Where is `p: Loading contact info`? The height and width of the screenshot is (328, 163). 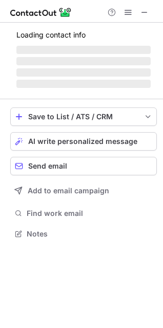 p: Loading contact info is located at coordinates (84, 35).